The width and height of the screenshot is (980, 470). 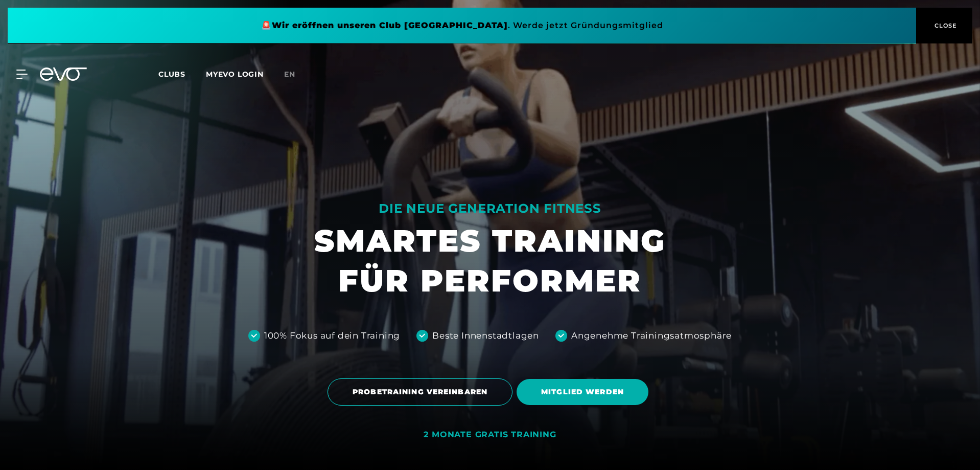 What do you see at coordinates (584, 392) in the screenshot?
I see `a: MITGLIED WERDEN` at bounding box center [584, 392].